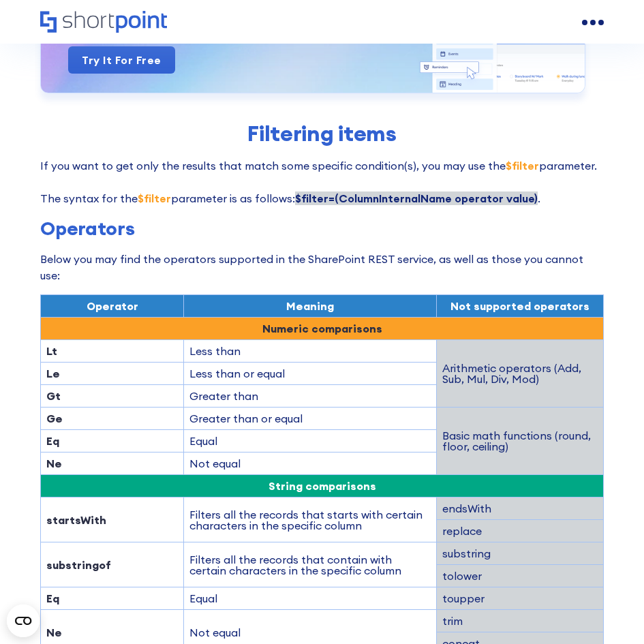 The image size is (644, 644). I want to click on span: Operator, so click(112, 306).